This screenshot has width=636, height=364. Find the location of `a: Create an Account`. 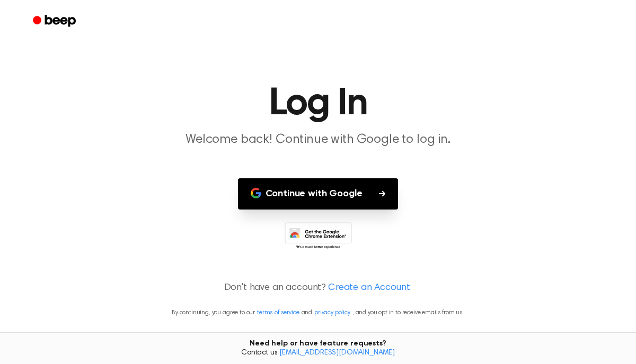

a: Create an Account is located at coordinates (369, 288).